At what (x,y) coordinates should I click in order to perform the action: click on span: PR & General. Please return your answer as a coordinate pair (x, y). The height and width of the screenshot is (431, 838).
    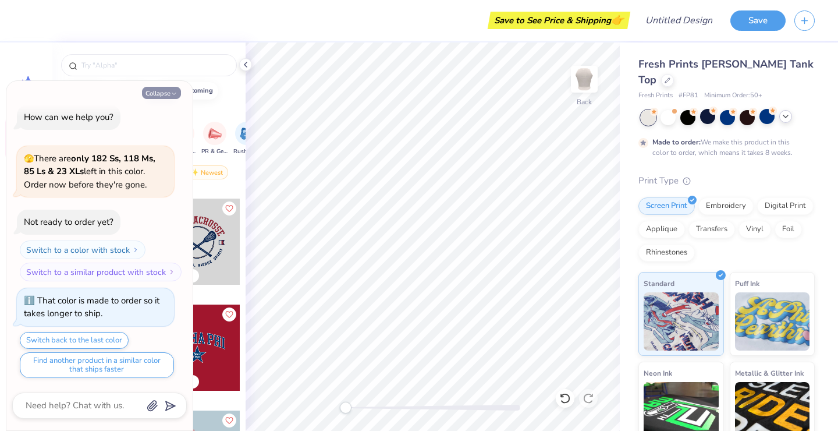
    Looking at the image, I should click on (215, 151).